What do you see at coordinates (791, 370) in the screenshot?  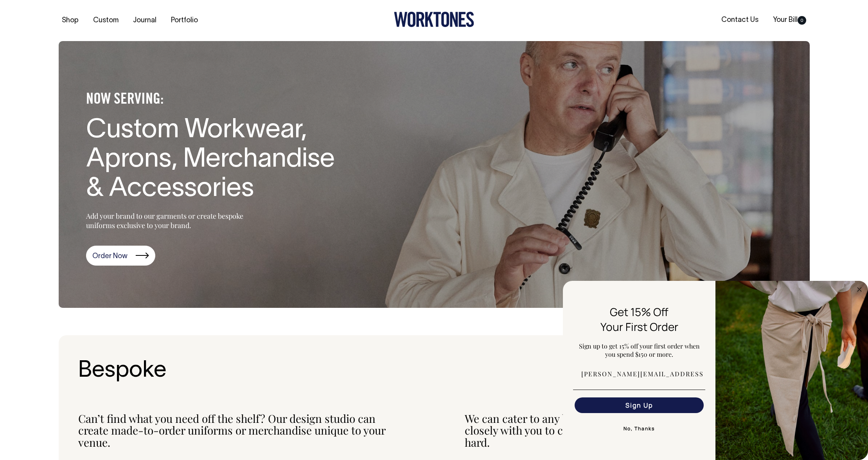 I see `img: 5e34ad8f-4f05-4173-92a8-ea475ee49ac9.jpeg` at bounding box center [791, 370].